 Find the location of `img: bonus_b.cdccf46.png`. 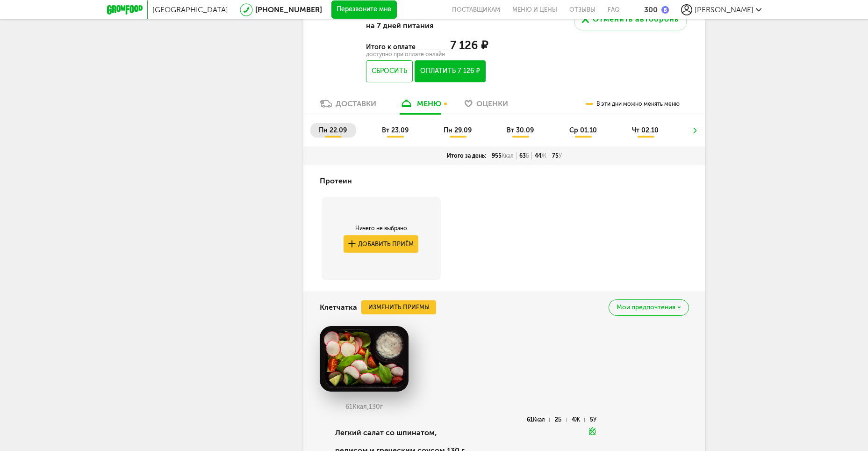

img: bonus_b.cdccf46.png is located at coordinates (666, 10).